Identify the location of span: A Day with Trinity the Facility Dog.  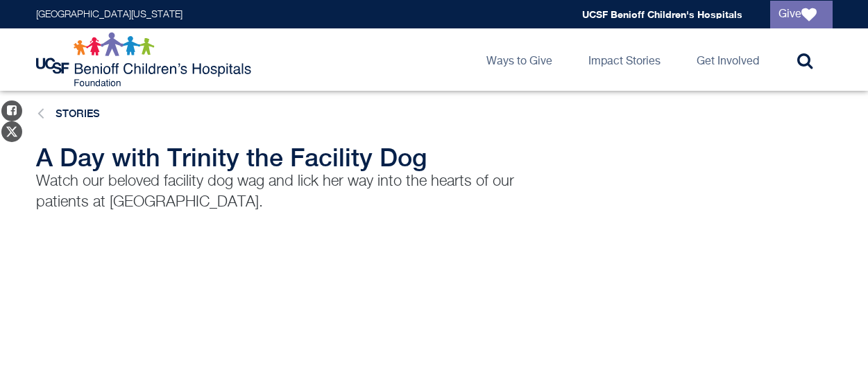
(231, 157).